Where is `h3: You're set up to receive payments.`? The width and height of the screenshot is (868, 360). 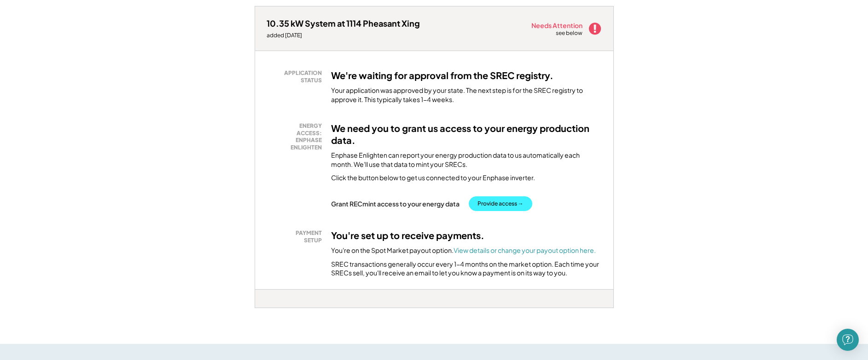 h3: You're set up to receive payments. is located at coordinates (407, 235).